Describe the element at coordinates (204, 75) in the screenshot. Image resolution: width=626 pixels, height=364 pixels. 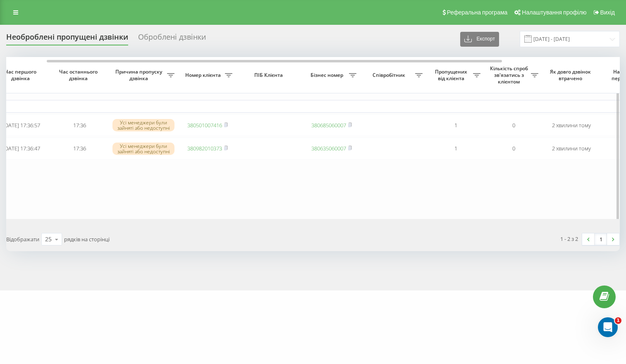
I see `span: Номер клієнта` at that location.